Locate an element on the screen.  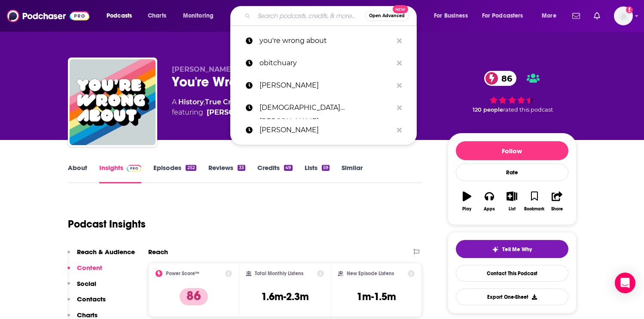
svg: Add a profile image is located at coordinates (630, 10).